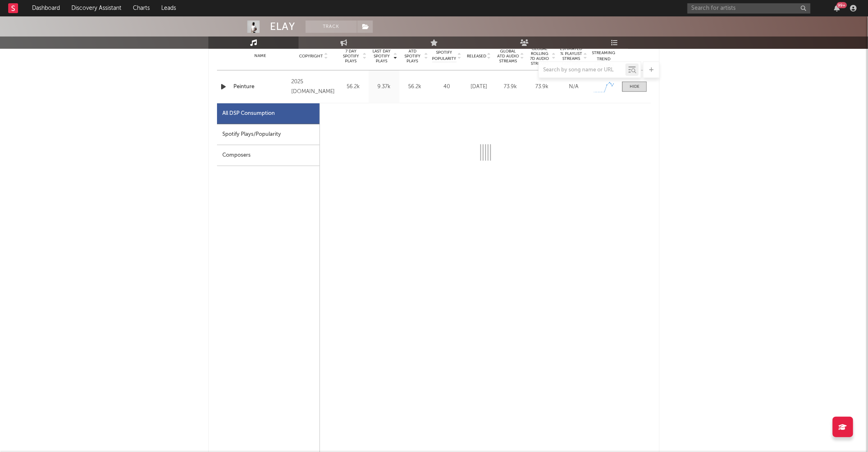 This screenshot has height=452, width=868. I want to click on span: Global Rolling 7D Audio Streams, so click(539, 56).